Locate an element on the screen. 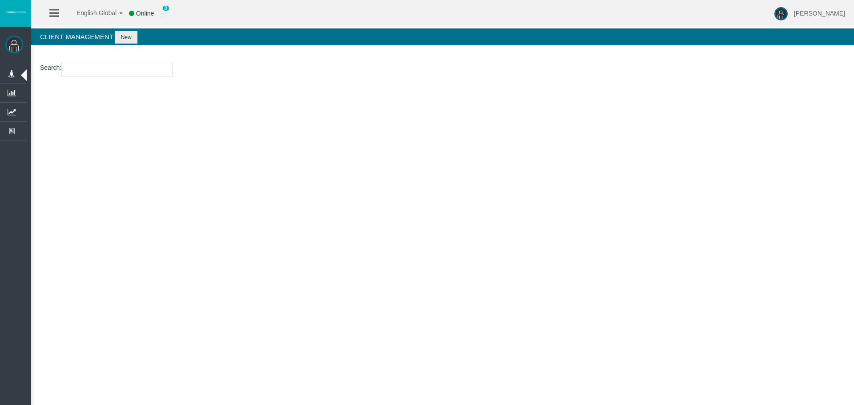 The image size is (854, 405). img: user-image is located at coordinates (781, 14).